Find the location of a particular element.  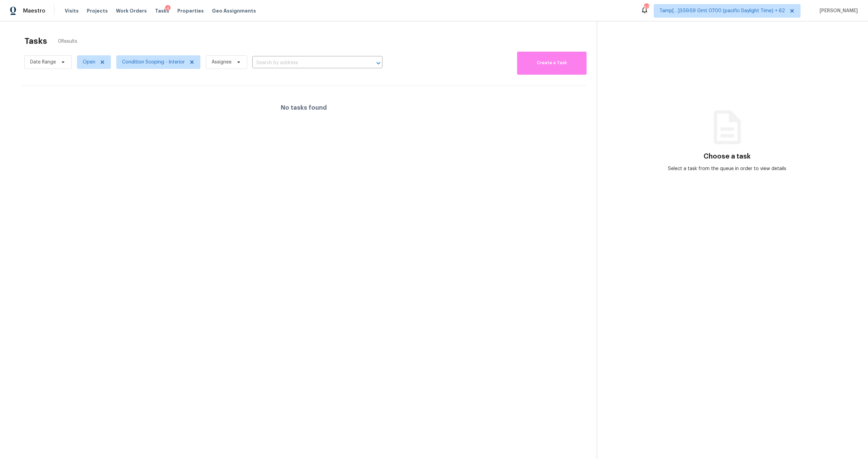

span: Maestro is located at coordinates (34, 11).